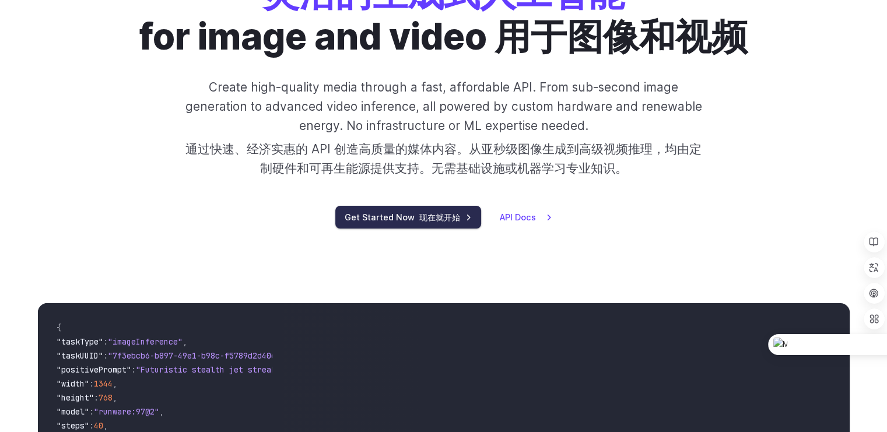 Image resolution: width=887 pixels, height=432 pixels. I want to click on a: Get Started Now 现在就开始, so click(408, 217).